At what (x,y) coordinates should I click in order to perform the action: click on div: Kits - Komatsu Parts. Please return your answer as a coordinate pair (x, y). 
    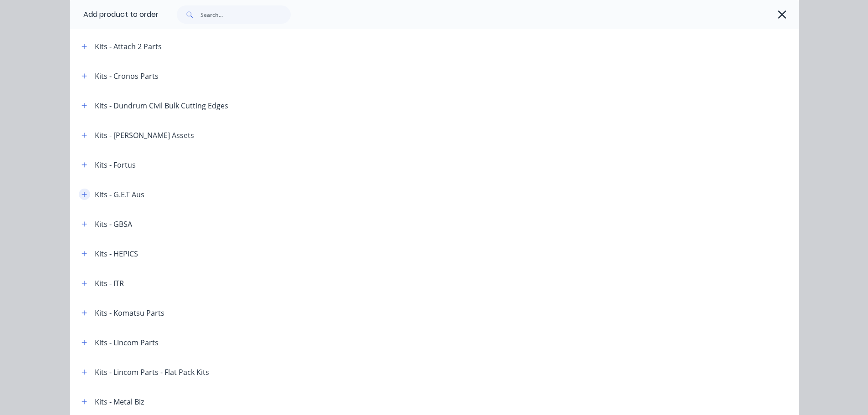
    Looking at the image, I should click on (130, 313).